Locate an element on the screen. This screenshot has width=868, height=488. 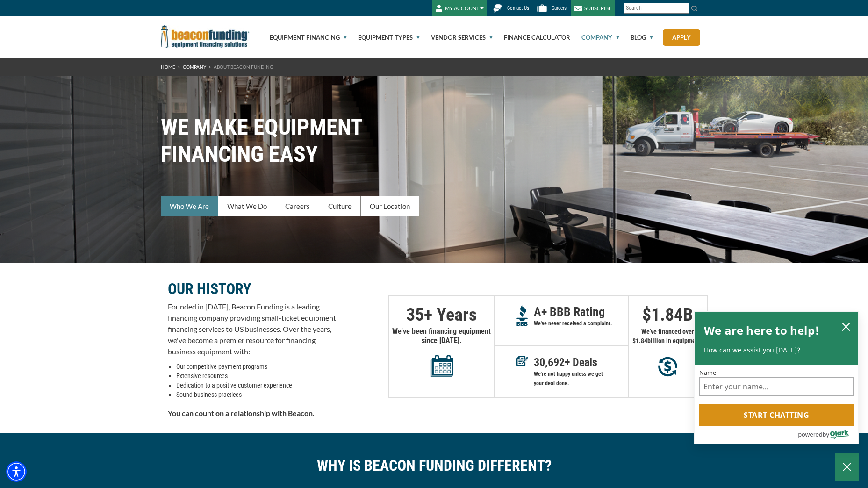
button: Close Chatbox is located at coordinates (847, 467).